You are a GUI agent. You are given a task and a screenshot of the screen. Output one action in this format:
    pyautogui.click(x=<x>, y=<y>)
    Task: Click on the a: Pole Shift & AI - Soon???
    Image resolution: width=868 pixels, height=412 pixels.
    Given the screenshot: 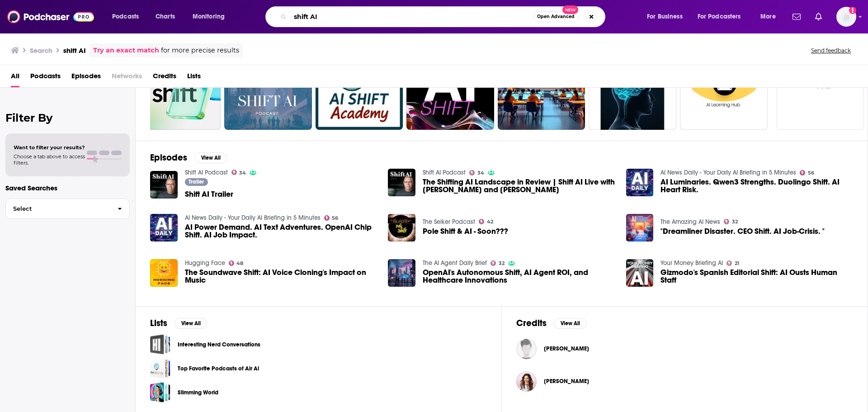 What is the action you would take?
    pyautogui.click(x=402, y=227)
    